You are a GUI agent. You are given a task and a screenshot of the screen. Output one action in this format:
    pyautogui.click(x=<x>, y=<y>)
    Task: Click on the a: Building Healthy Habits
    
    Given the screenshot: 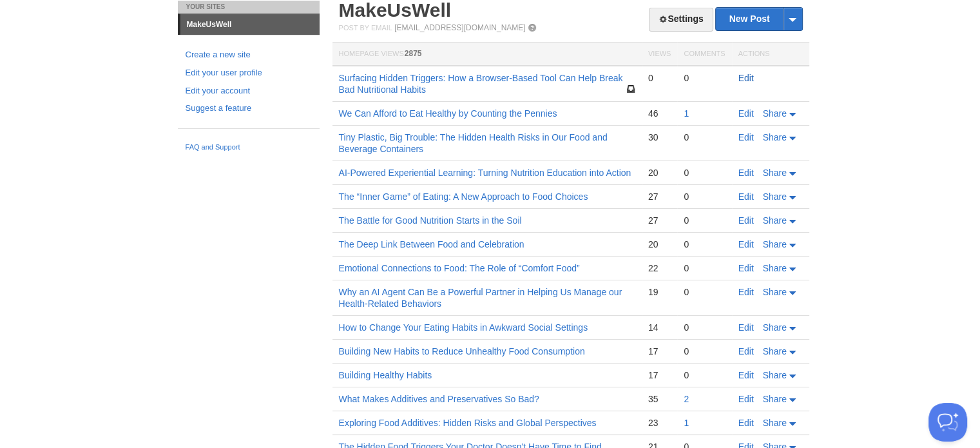 What is the action you would take?
    pyautogui.click(x=385, y=375)
    